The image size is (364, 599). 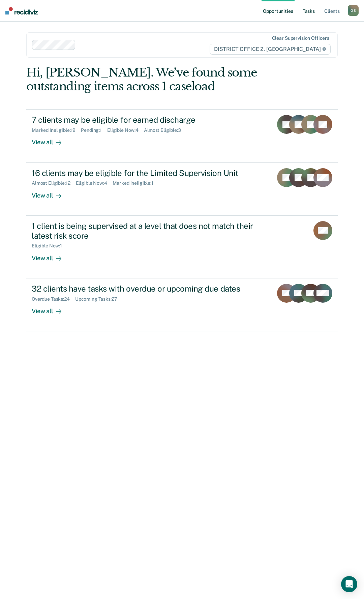 What do you see at coordinates (182, 136) in the screenshot?
I see `a: 7 clients may be eligible for earned dischargeMarked Ineligible:19Pending:1Eligible Now:4Almost E...` at bounding box center [182, 136].